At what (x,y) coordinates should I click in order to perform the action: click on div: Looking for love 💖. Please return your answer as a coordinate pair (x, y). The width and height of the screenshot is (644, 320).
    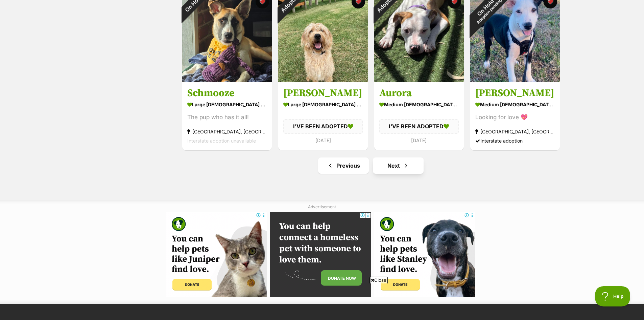
    Looking at the image, I should click on (515, 117).